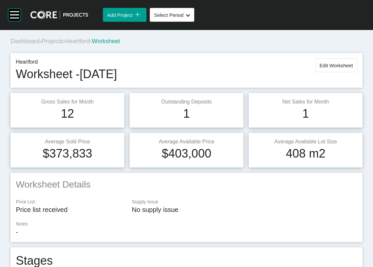 This screenshot has width=373, height=267. What do you see at coordinates (25, 41) in the screenshot?
I see `span: Dashboard` at bounding box center [25, 41].